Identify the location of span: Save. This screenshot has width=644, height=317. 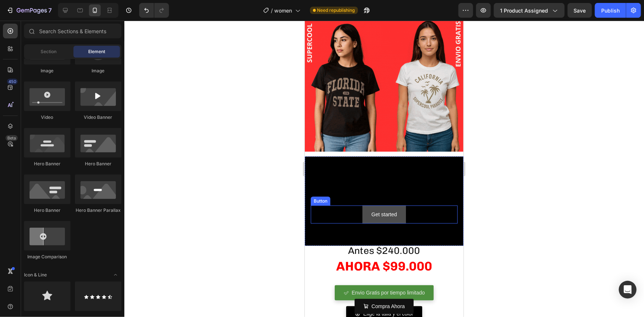
(580, 10).